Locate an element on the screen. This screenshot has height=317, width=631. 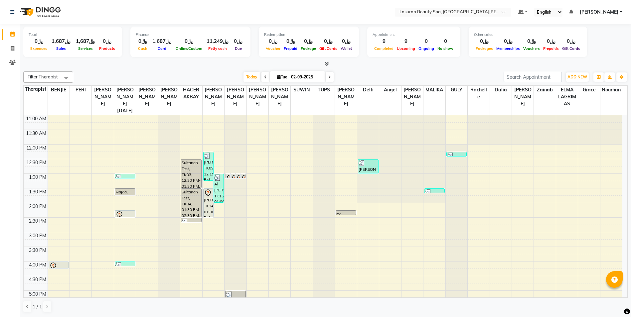
span: zainab is located at coordinates (544, 90).